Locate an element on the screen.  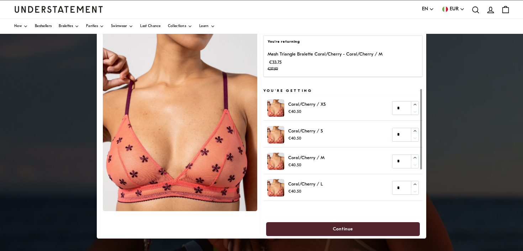
span: Collections is located at coordinates (177, 26).